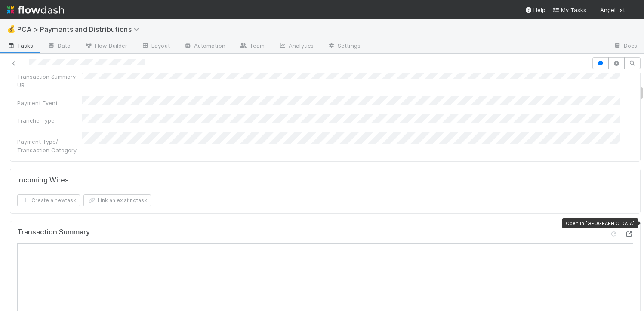  Describe the element at coordinates (296, 46) in the screenshot. I see `a: Analytics` at that location.